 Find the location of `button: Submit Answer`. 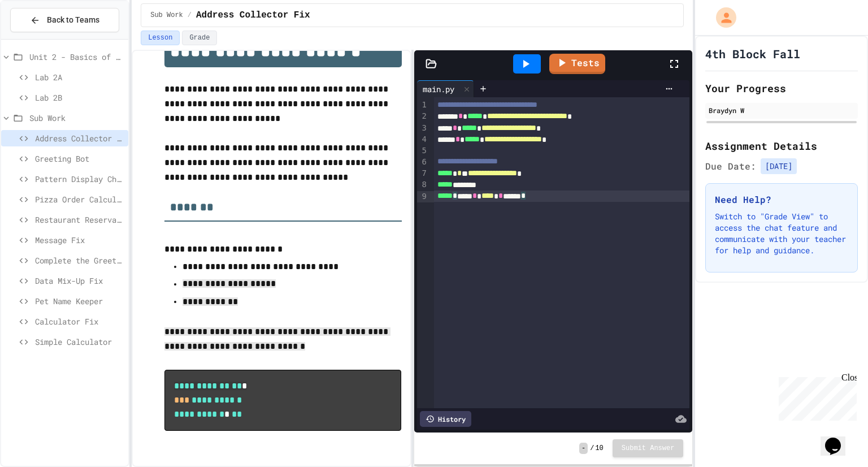

button: Submit Answer is located at coordinates (648, 448).